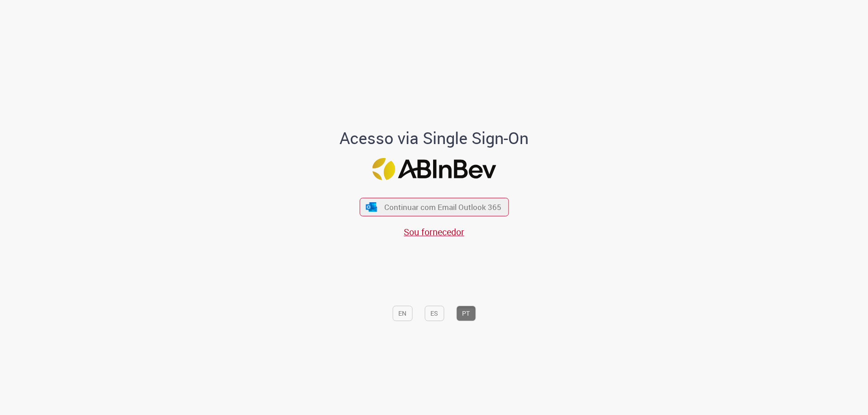 The height and width of the screenshot is (415, 868). Describe the element at coordinates (371, 207) in the screenshot. I see `img: ícone Azure/Microsoft 360` at that location.